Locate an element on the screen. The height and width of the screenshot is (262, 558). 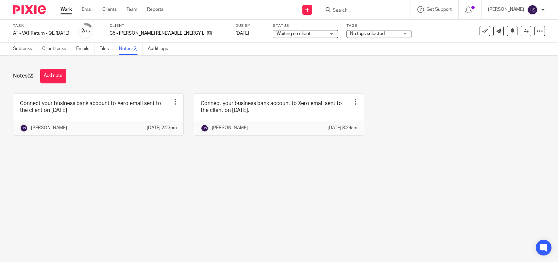
img: Pixie is located at coordinates (29, 9).